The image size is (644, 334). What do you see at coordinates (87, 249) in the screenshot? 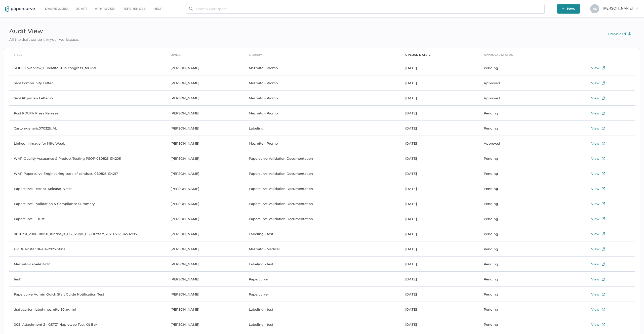
I see `td: UMDF Poster 06-04-2025v2final` at bounding box center [87, 249].